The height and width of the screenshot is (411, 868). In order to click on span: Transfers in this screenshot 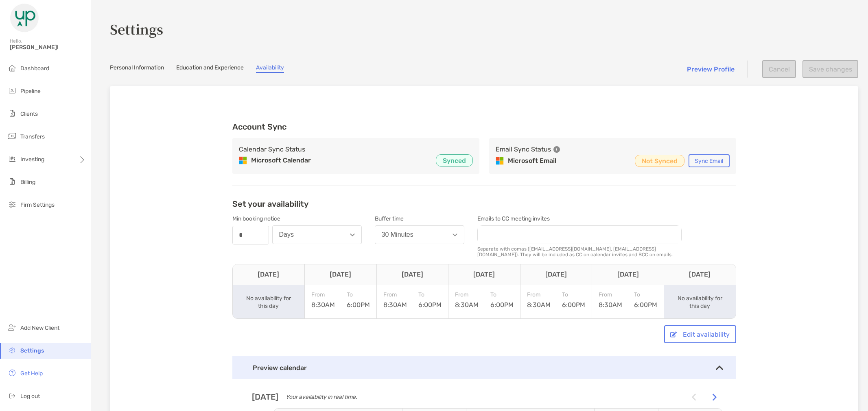, I will do `click(33, 137)`.